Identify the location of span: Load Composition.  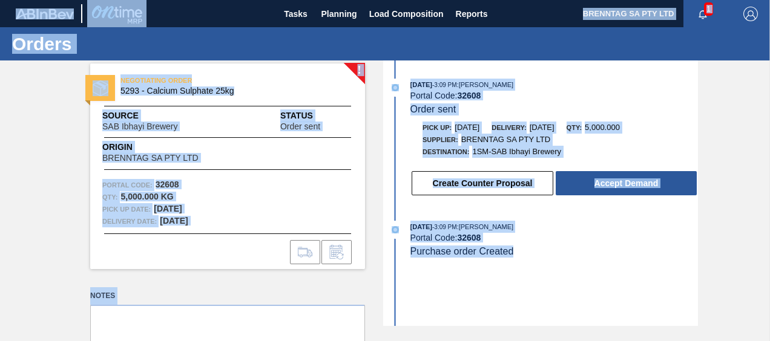
(406, 14).